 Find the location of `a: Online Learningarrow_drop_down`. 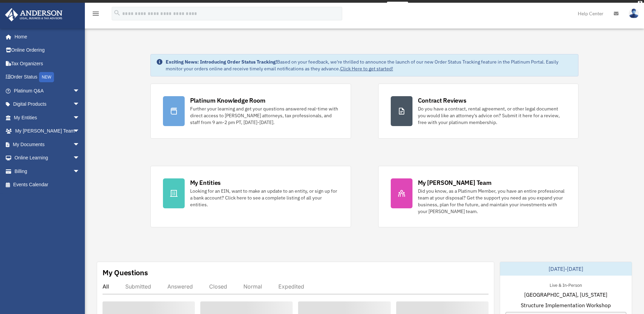

a: Online Learningarrow_drop_down is located at coordinates (47, 158).